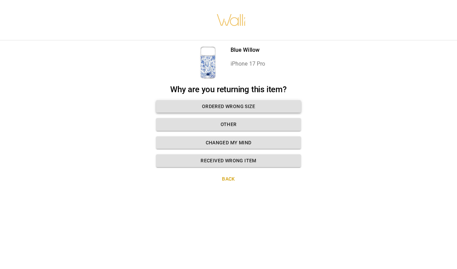 Image resolution: width=457 pixels, height=269 pixels. What do you see at coordinates (231, 20) in the screenshot?
I see `img: walli-inc.myshopify.com` at bounding box center [231, 20].